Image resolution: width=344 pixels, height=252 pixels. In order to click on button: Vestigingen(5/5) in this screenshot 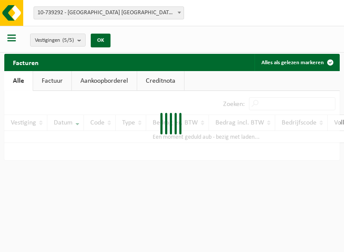, I will do `click(58, 40)`.